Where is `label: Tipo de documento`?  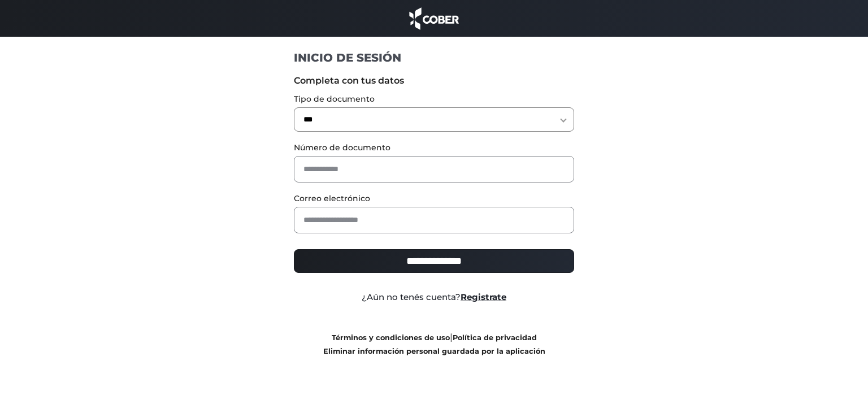 label: Tipo de documento is located at coordinates (434, 99).